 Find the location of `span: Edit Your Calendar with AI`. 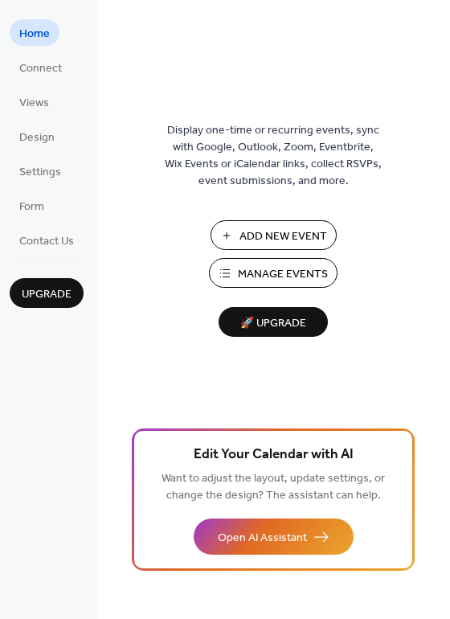

span: Edit Your Calendar with AI is located at coordinates (273, 455).